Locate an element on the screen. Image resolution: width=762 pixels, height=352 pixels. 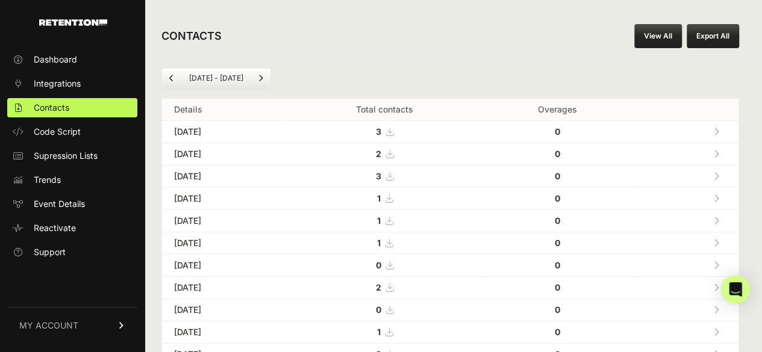
a: View All is located at coordinates (658, 36).